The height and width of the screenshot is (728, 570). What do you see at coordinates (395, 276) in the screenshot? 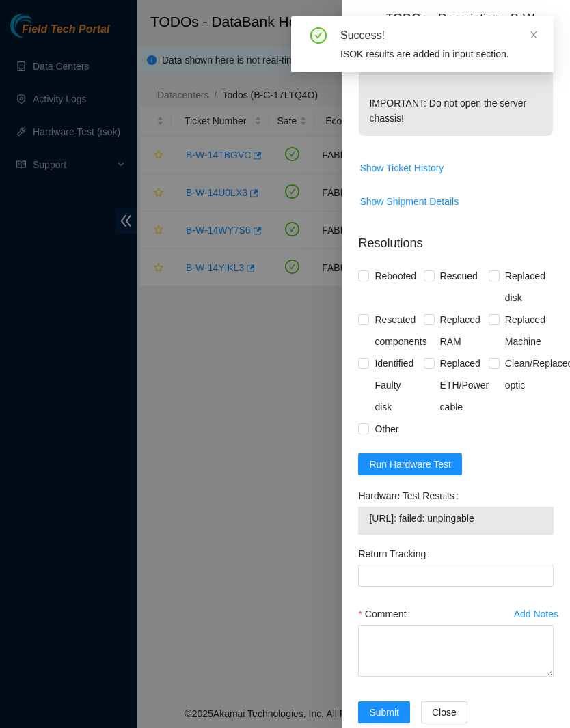
I see `span: Rebooted` at bounding box center [395, 276].